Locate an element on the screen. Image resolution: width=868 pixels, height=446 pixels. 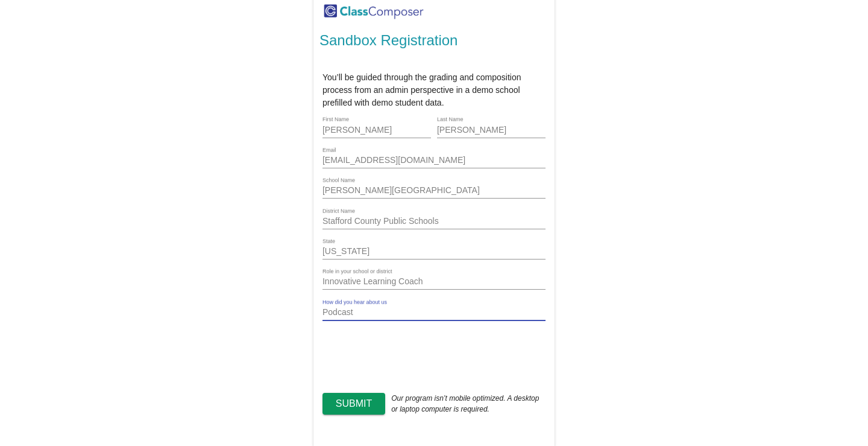
input: SchoolName is located at coordinates (434, 191).